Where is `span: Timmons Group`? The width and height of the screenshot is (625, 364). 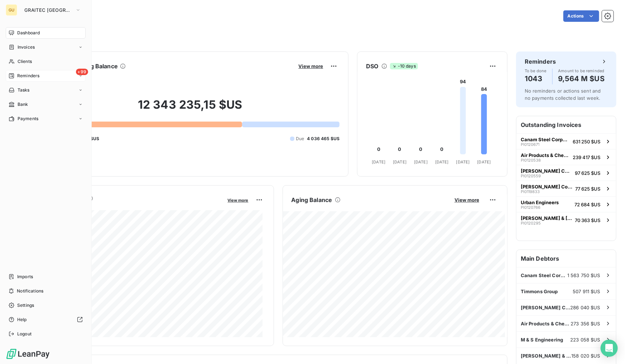 span: Timmons Group is located at coordinates (539, 292).